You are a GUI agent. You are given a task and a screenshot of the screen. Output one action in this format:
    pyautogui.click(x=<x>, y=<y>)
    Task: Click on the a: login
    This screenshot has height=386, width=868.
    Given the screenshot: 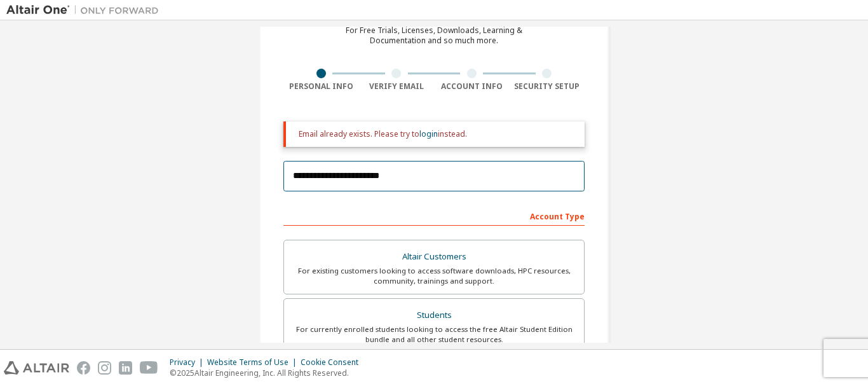 What is the action you would take?
    pyautogui.click(x=429, y=134)
    